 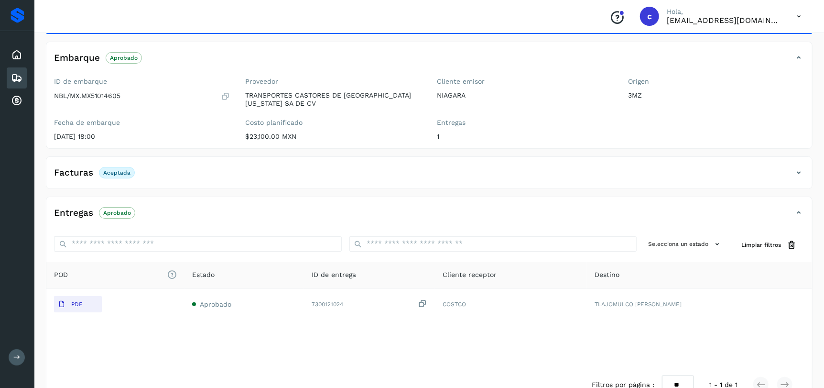 I want to click on p: cuentasespeciales8_met@castores.com.mx, so click(x=724, y=20).